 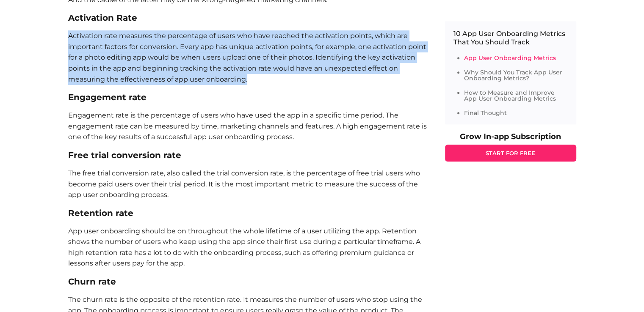 I want to click on a: Final Thought, so click(x=485, y=113).